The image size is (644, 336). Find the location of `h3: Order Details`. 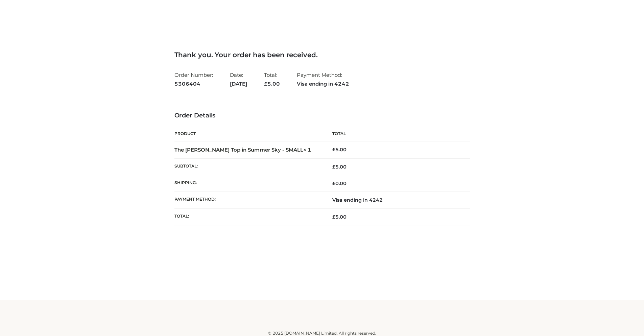

h3: Order Details is located at coordinates (322, 116).